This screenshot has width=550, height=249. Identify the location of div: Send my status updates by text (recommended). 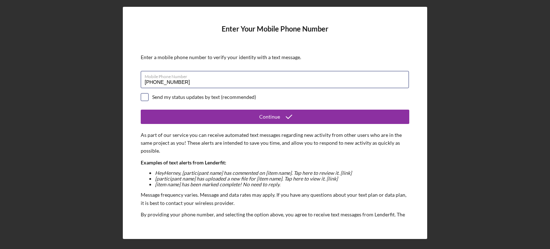
(204, 97).